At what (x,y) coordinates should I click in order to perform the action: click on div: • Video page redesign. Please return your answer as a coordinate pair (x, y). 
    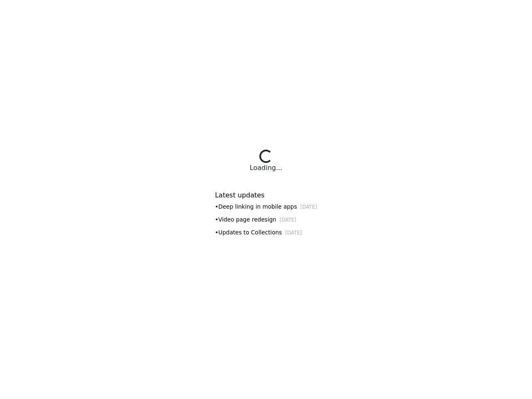
    Looking at the image, I should click on (266, 219).